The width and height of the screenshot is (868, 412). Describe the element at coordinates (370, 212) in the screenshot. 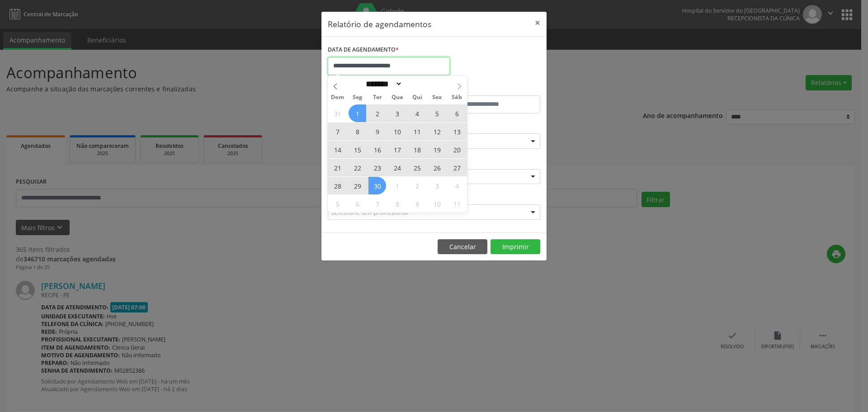

I see `span: Selecione um profissional` at that location.